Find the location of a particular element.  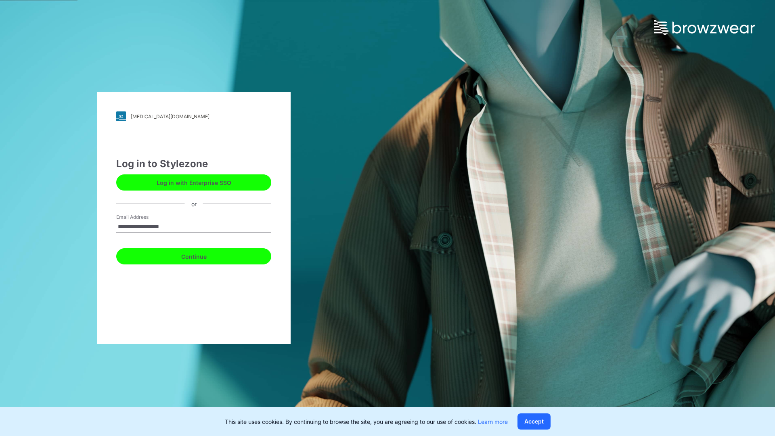

img: svg+xml;base64,PHN2ZyB3aWR0aD0iMjgiIGhlaWdodD0iMjgiIHZpZXdCb3g9IjAgMCAyOCAyOCIgZmlsbD0ibm9uZSIgeG... is located at coordinates (121, 116).